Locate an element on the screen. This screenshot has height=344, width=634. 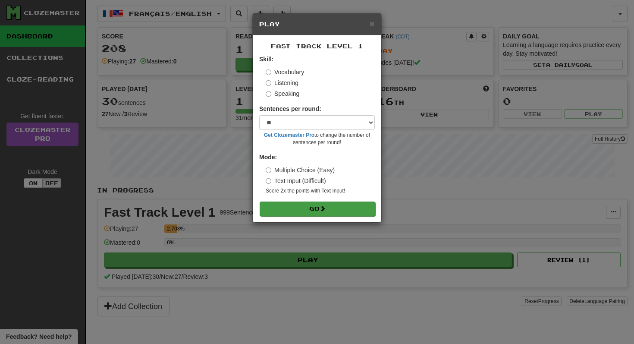
label: Text Input (Difficult) is located at coordinates (296, 181).